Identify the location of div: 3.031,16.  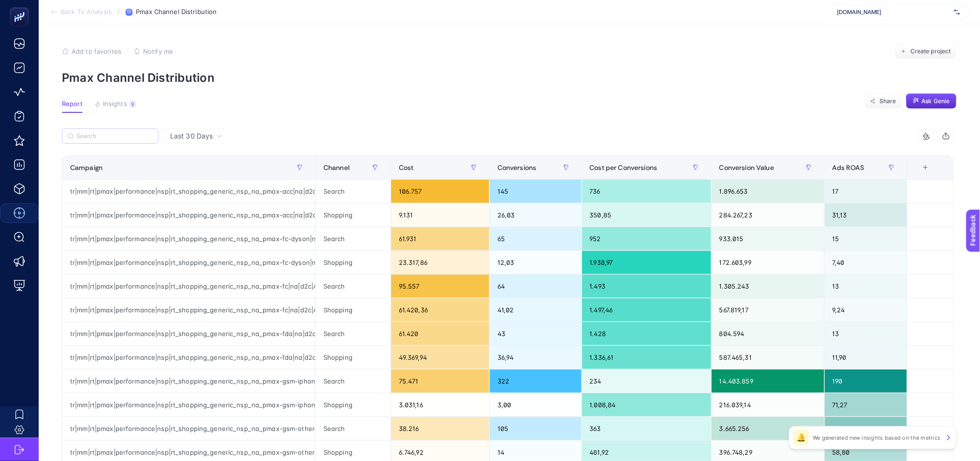
(440, 404).